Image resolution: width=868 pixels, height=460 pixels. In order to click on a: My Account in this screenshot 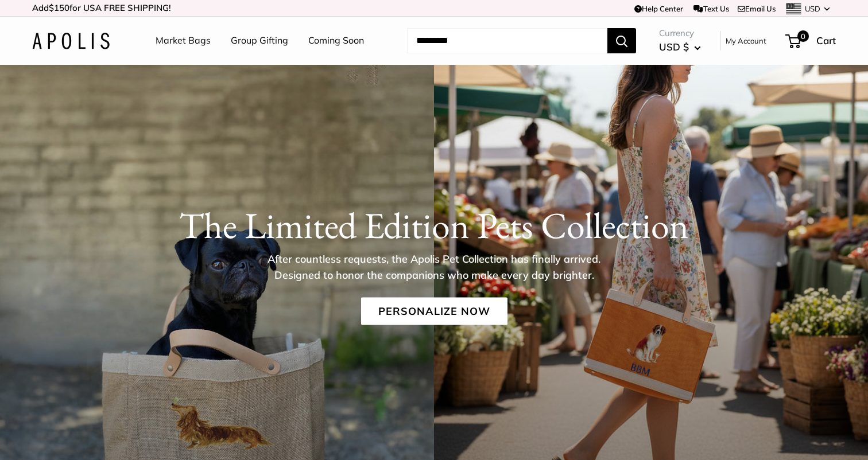, I will do `click(745, 41)`.